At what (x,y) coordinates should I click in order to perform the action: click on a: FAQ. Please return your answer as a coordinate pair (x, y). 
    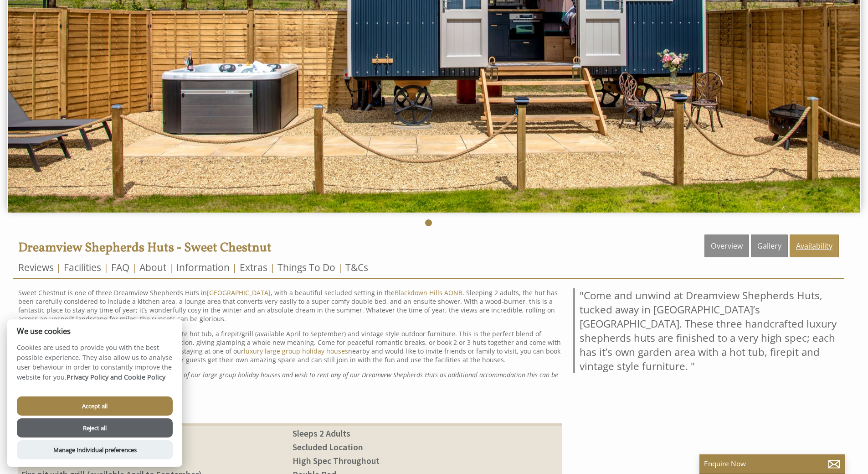
    Looking at the image, I should click on (120, 267).